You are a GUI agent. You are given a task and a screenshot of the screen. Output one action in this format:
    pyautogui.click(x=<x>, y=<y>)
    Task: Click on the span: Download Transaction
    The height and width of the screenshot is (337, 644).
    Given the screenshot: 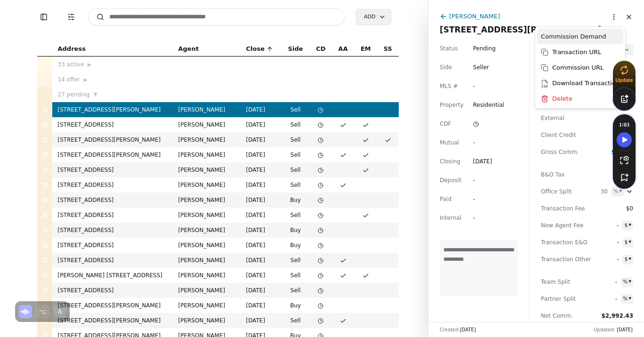 What is the action you would take?
    pyautogui.click(x=586, y=83)
    